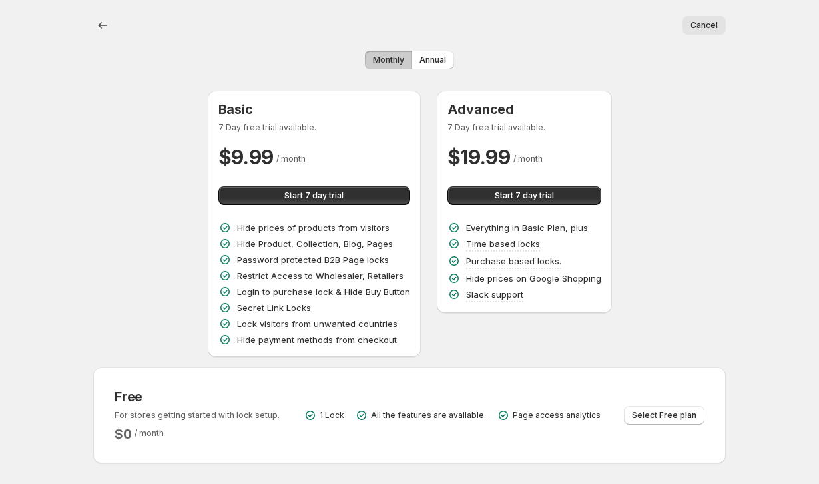  What do you see at coordinates (527, 228) in the screenshot?
I see `p: Everything in Basic Plan, plus` at bounding box center [527, 228].